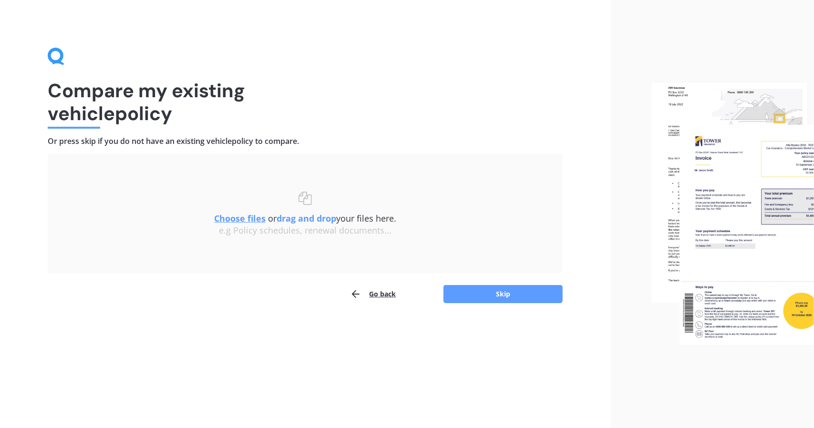 This screenshot has width=814, height=428. What do you see at coordinates (732, 214) in the screenshot?
I see `img: files.webp` at bounding box center [732, 214].